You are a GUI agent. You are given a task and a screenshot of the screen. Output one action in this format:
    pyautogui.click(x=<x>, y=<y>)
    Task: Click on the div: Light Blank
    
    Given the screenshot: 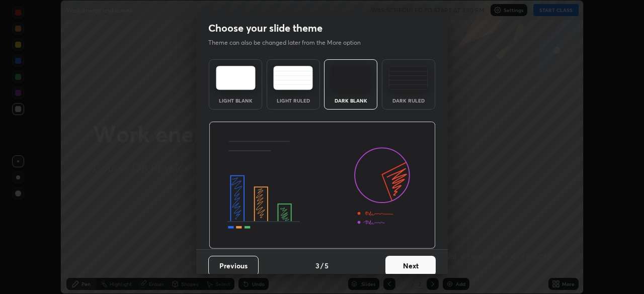 What is the action you would take?
    pyautogui.click(x=236, y=101)
    